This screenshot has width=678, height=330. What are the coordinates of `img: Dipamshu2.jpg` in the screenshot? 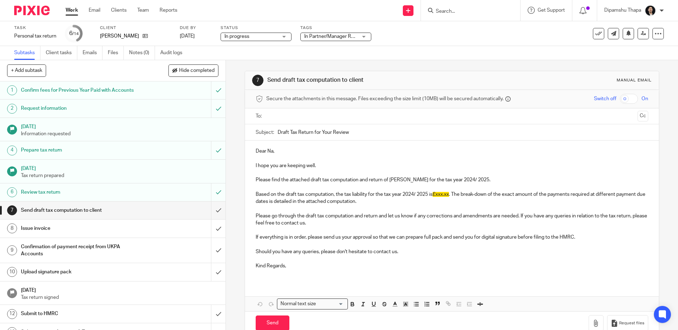 It's located at (650, 11).